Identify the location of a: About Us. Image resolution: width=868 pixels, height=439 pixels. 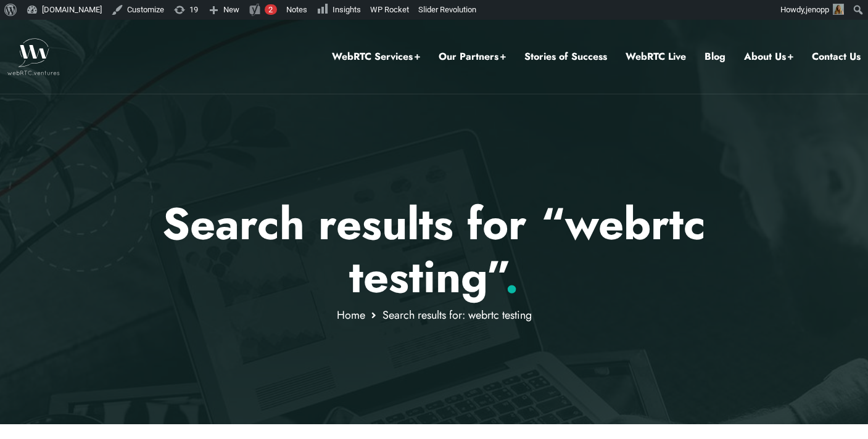
(769, 57).